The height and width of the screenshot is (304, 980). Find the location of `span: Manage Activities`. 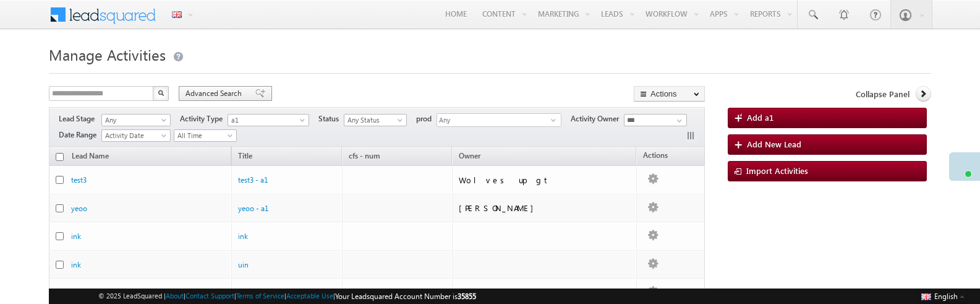

span: Manage Activities is located at coordinates (107, 55).